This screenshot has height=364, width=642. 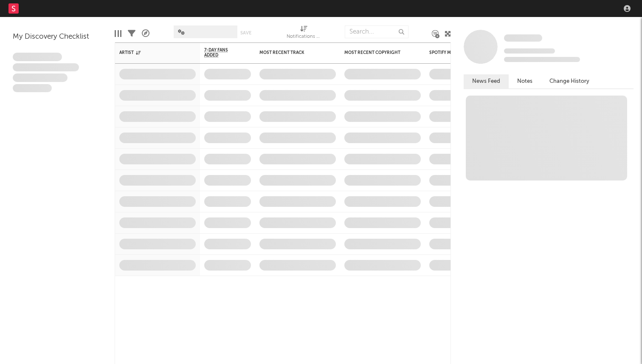 What do you see at coordinates (246, 33) in the screenshot?
I see `button: Save` at bounding box center [246, 33].